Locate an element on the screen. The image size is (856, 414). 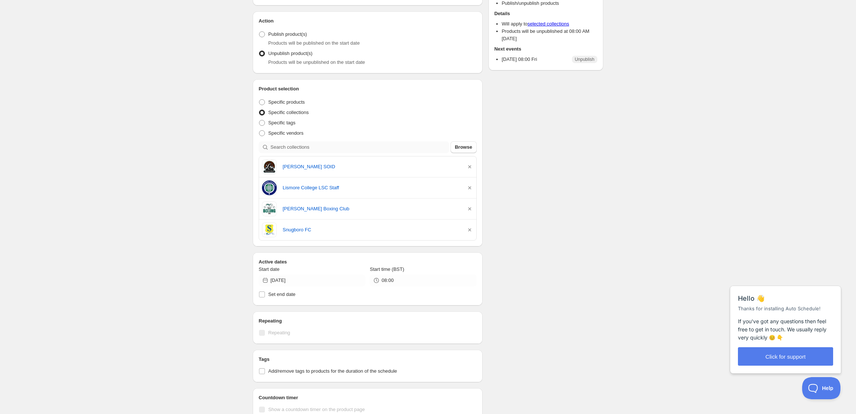
span: Start time (BST) is located at coordinates (387, 269).